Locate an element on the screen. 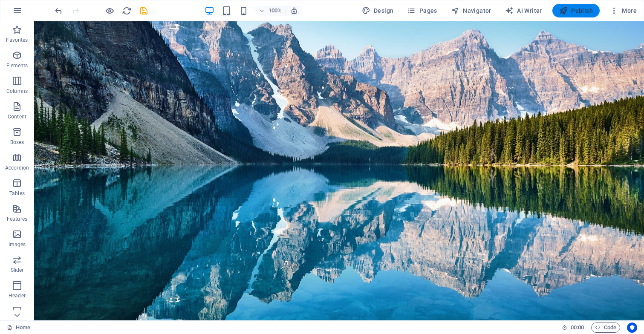  span: Design is located at coordinates (378, 11).